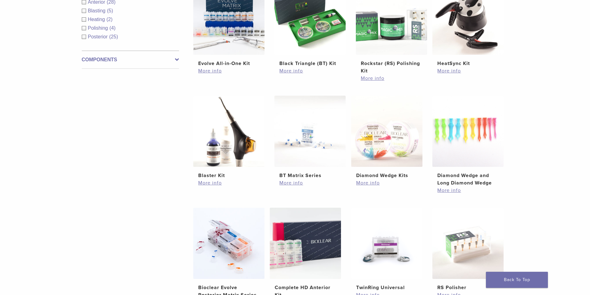 This screenshot has width=590, height=295. I want to click on label: Components, so click(130, 60).